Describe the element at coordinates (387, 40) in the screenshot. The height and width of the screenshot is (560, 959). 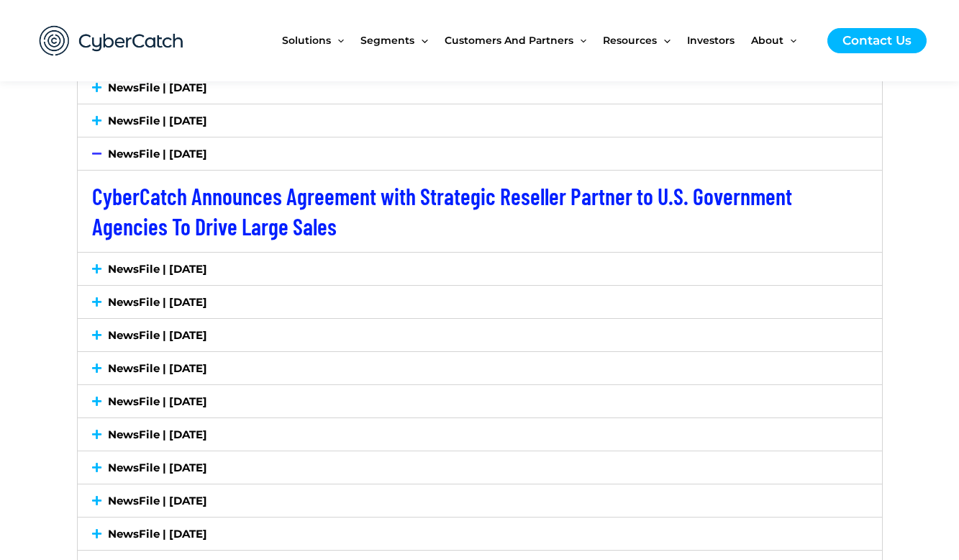
I see `span: Segments` at that location.